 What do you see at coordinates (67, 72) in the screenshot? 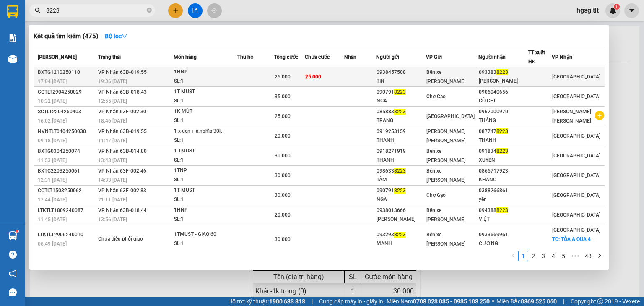
I see `div: BXTG1210250110` at bounding box center [67, 72].